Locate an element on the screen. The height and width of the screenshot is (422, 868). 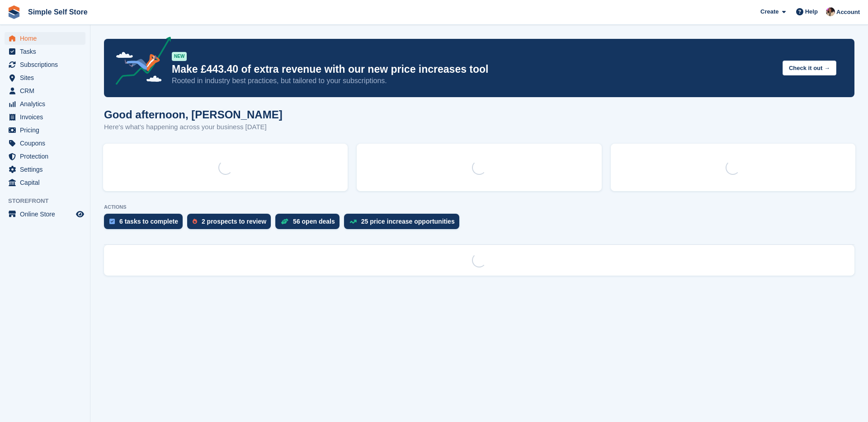
span: Subscriptions is located at coordinates (47, 65).